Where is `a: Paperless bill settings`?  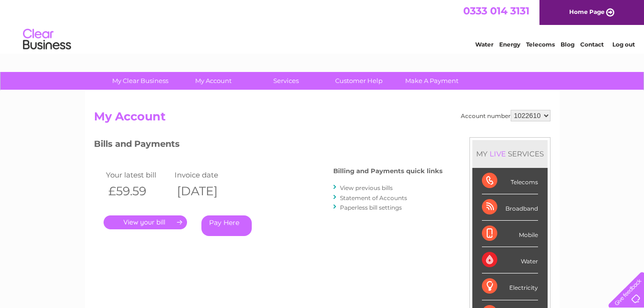 a: Paperless bill settings is located at coordinates (370, 207).